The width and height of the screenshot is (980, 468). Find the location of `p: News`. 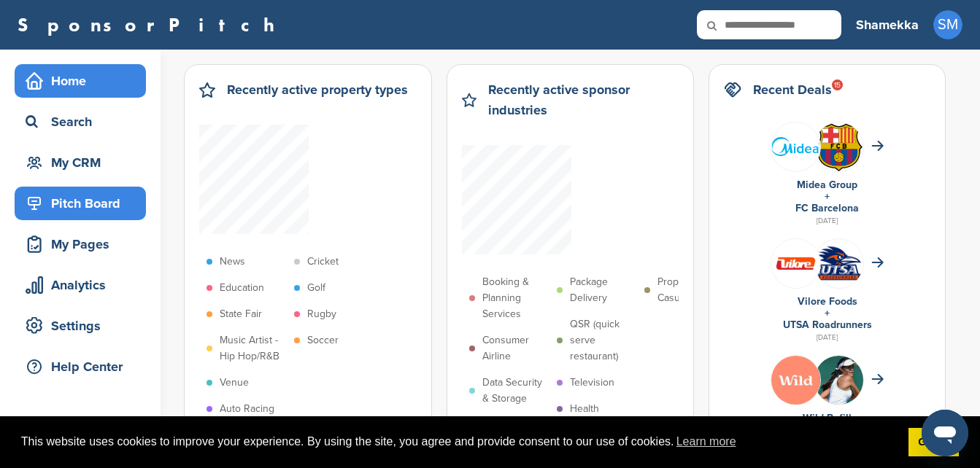

p: News is located at coordinates (232, 262).